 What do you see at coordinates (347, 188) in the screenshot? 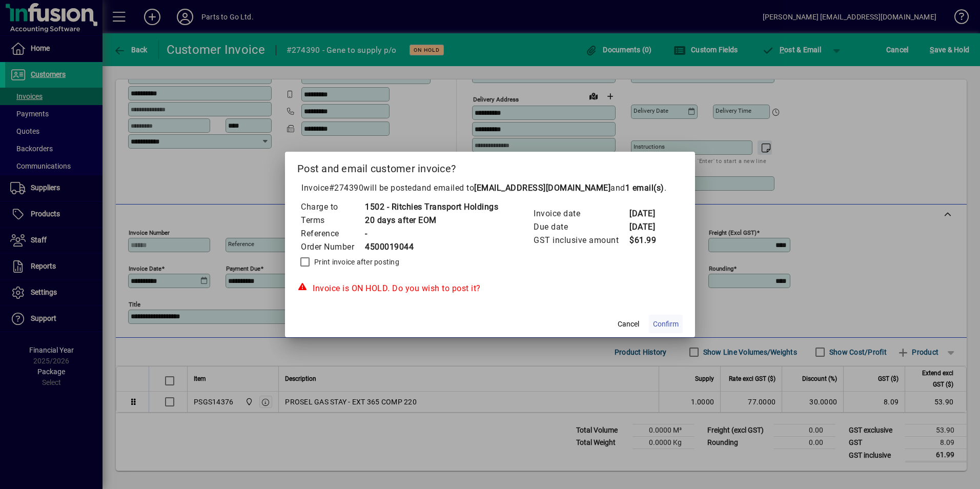
I see `span: #274390` at bounding box center [347, 188].